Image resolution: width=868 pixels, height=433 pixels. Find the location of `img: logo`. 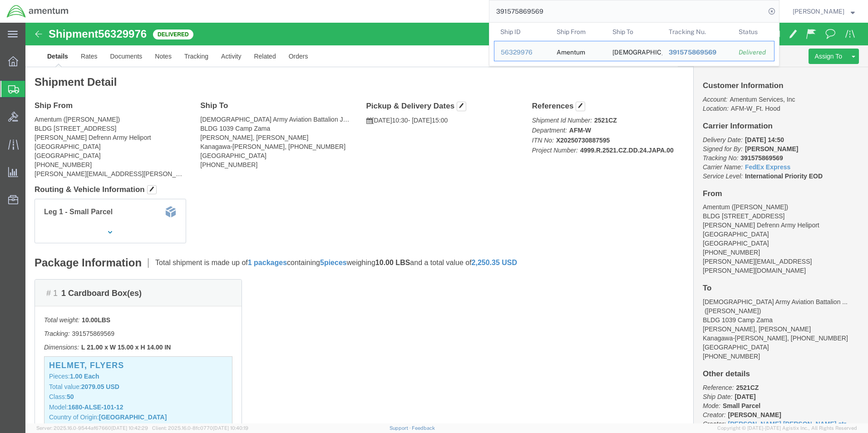

img: logo is located at coordinates (37, 11).